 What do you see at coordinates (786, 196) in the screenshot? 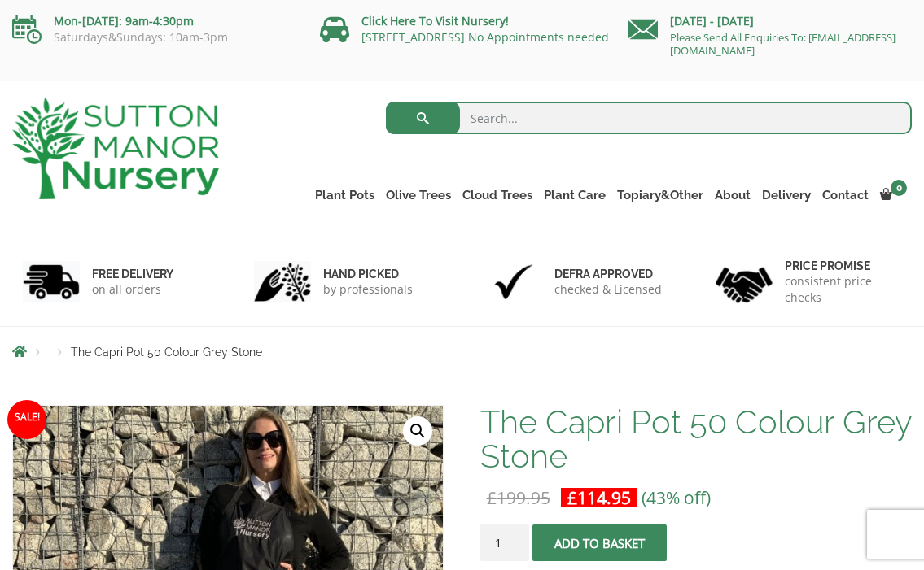
I see `a: Delivery` at bounding box center [786, 196].